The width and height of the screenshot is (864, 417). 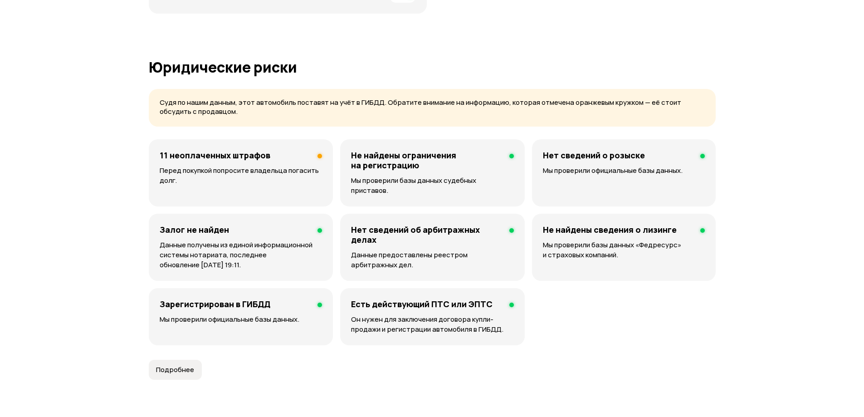 I want to click on p: Мы проверили базы данных судебных приставов., so click(x=432, y=185).